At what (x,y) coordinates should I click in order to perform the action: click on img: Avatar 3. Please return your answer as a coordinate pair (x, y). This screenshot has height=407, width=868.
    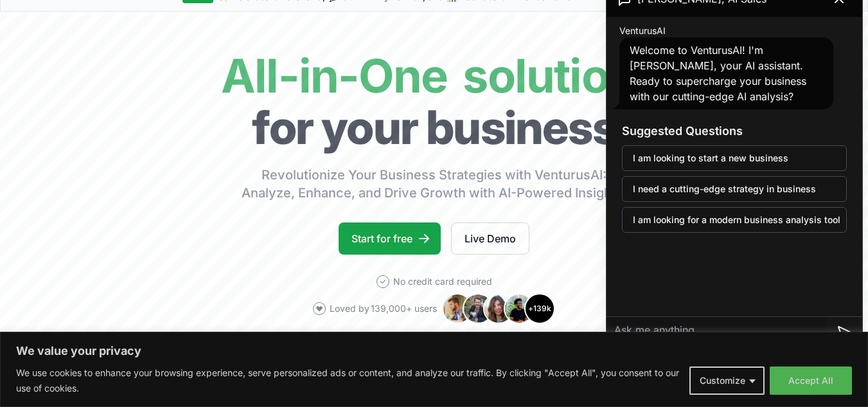
    Looking at the image, I should click on (498, 309).